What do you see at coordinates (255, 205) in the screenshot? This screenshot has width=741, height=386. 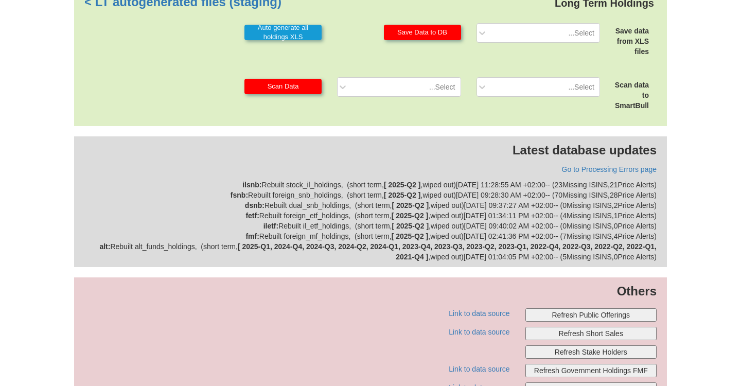 I see `strong: dsnb :` at bounding box center [255, 205].